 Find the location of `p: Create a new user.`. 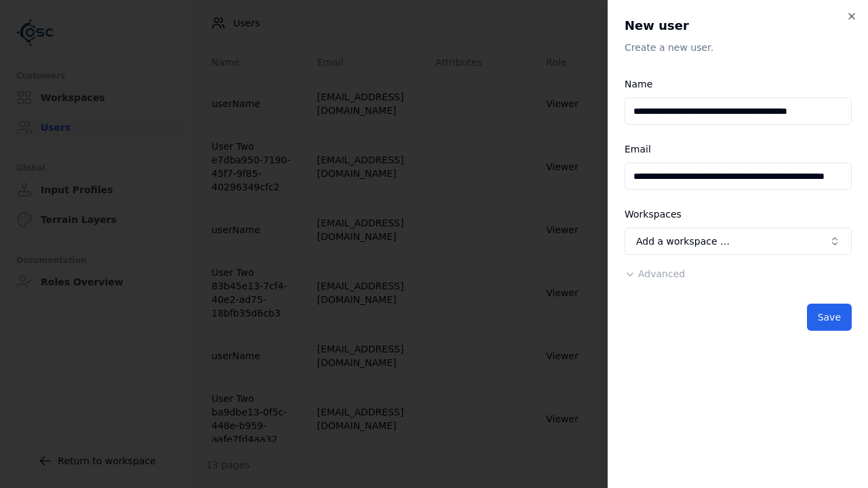

p: Create a new user. is located at coordinates (738, 48).